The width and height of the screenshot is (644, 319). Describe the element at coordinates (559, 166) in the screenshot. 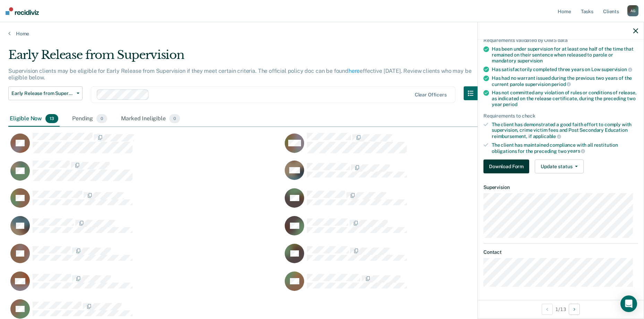

I see `button: Update status` at that location.